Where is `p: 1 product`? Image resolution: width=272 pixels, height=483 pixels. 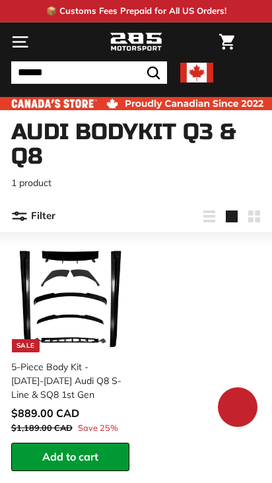
p: 1 product is located at coordinates (136, 183).